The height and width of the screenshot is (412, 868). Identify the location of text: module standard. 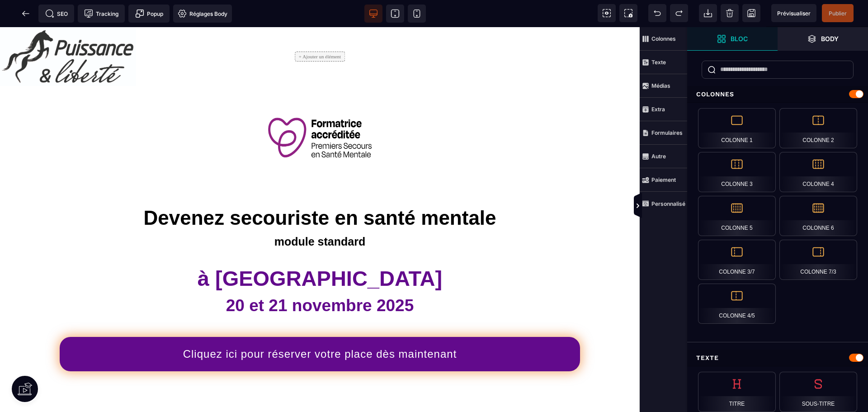
(320, 214).